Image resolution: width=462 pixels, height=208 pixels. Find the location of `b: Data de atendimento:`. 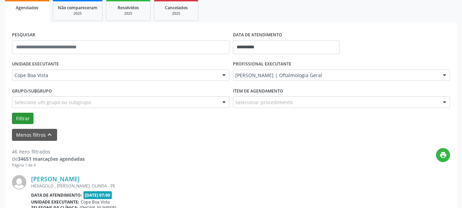

b: Data de atendimento: is located at coordinates (56, 195).